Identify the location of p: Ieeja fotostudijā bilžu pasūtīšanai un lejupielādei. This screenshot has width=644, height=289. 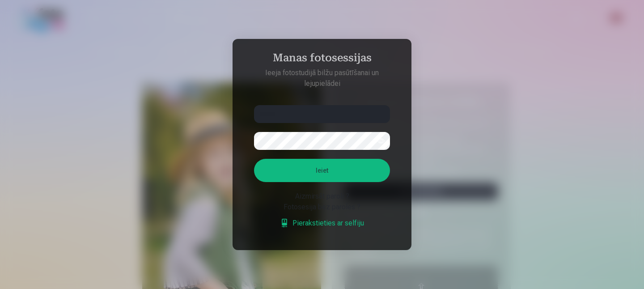
(322, 78).